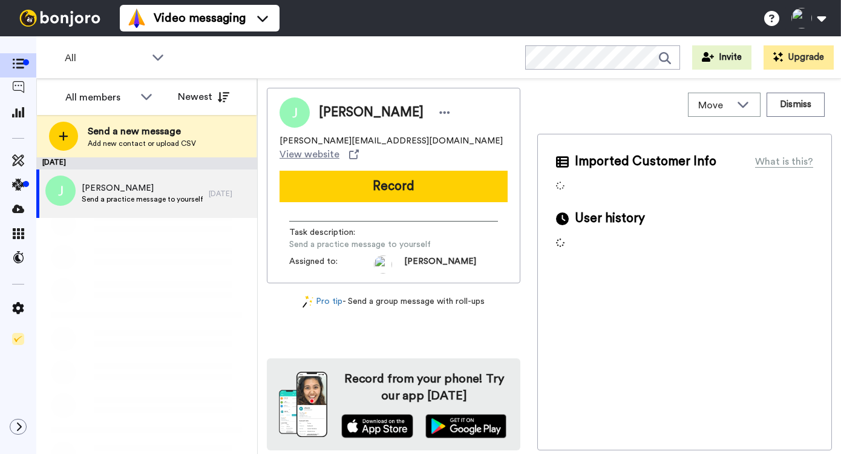 This screenshot has height=454, width=841. Describe the element at coordinates (646, 162) in the screenshot. I see `span: Imported Customer Info` at that location.